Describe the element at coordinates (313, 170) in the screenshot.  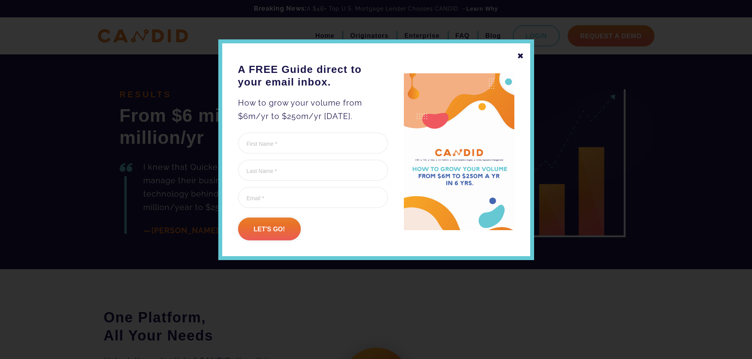
I see `input: Last Name *` at that location.